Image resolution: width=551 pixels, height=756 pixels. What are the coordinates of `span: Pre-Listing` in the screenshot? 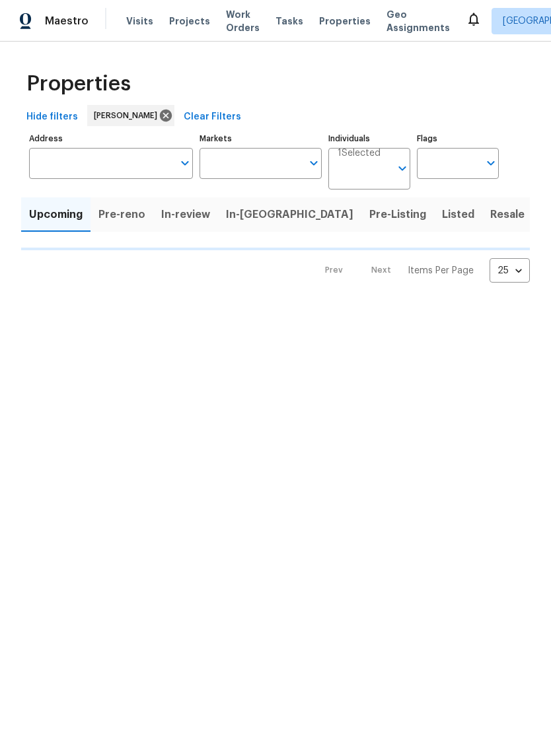 It's located at (398, 215).